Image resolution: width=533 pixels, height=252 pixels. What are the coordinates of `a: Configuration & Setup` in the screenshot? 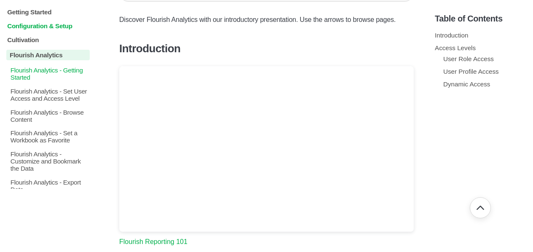 It's located at (48, 26).